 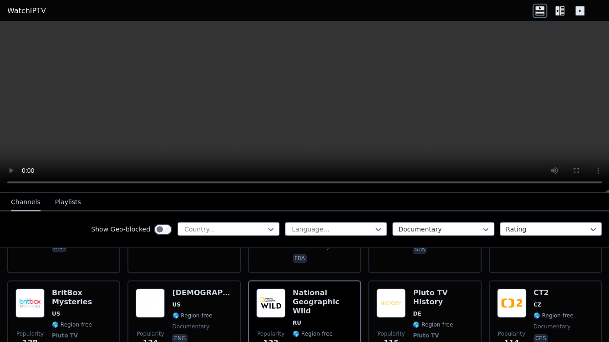 I want to click on h6: CT2, so click(x=553, y=293).